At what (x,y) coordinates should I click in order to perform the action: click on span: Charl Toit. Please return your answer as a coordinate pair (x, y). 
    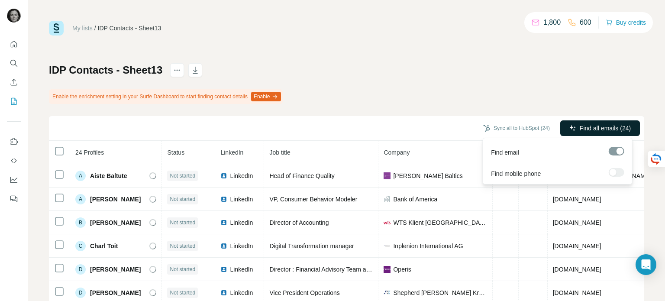
    Looking at the image, I should click on (104, 246).